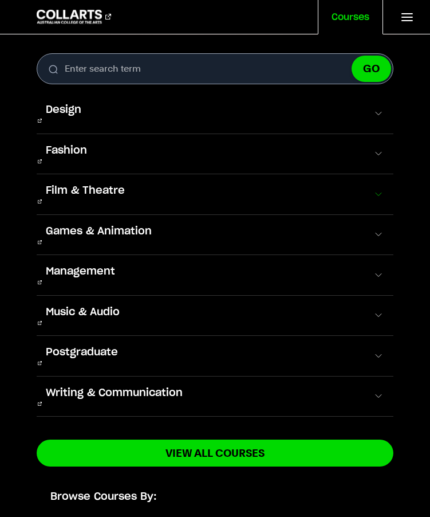 The width and height of the screenshot is (430, 517). Describe the element at coordinates (215, 235) in the screenshot. I see `button: Games & Animation` at that location.